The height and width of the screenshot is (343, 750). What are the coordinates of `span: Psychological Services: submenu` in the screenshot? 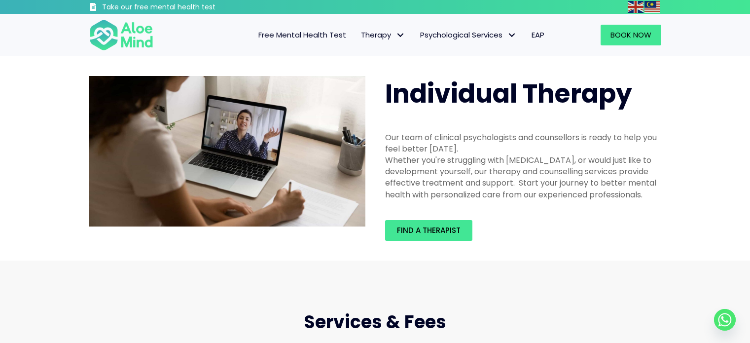 It's located at (512, 35).